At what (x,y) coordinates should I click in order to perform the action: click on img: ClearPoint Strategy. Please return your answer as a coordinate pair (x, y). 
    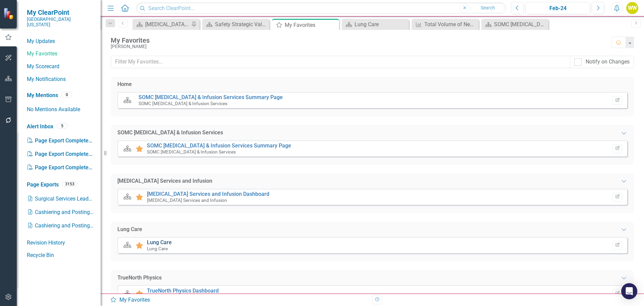
    Looking at the image, I should click on (9, 13).